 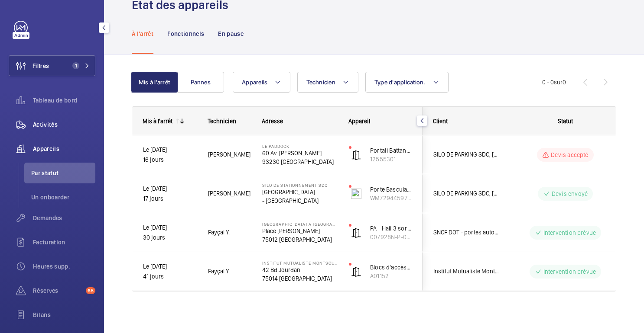 I want to click on button: Filtres1, so click(x=52, y=66).